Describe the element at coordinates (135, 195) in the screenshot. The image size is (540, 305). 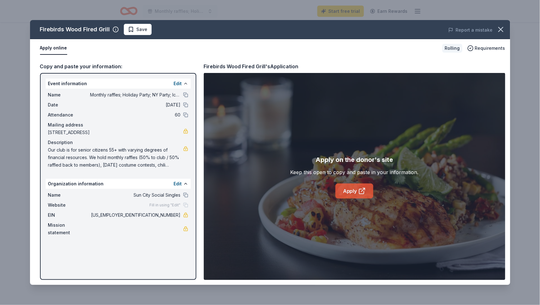
I see `span: Sun City Social Singles` at that location.